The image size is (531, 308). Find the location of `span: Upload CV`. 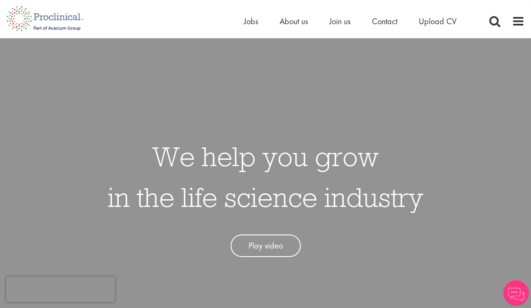

span: Upload CV is located at coordinates (437, 21).